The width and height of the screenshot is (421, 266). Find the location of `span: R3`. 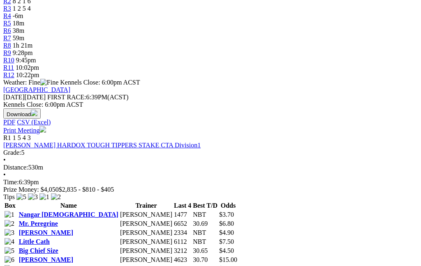

span: R3 is located at coordinates (7, 8).